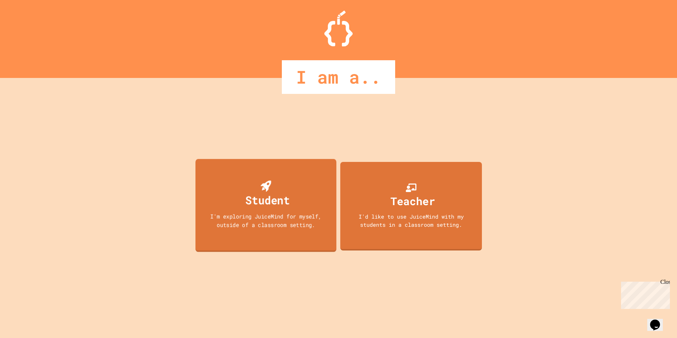 This screenshot has height=338, width=677. Describe the element at coordinates (413, 201) in the screenshot. I see `div: Teacher` at that location.